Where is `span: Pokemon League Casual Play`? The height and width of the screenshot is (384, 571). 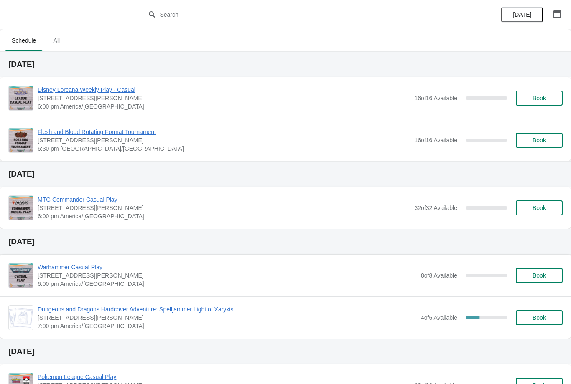
span: Pokemon League Casual Play is located at coordinates (224, 377).